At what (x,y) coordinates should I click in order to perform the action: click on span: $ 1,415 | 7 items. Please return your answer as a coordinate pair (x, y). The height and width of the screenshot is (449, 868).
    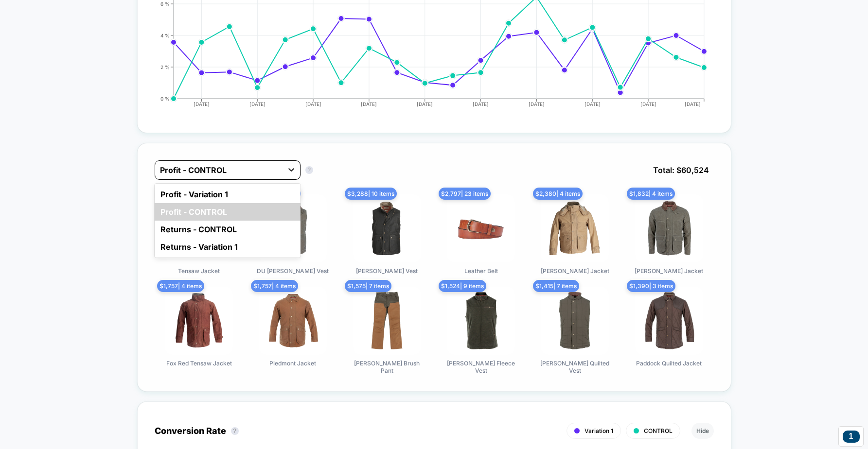
    Looking at the image, I should click on (556, 286).